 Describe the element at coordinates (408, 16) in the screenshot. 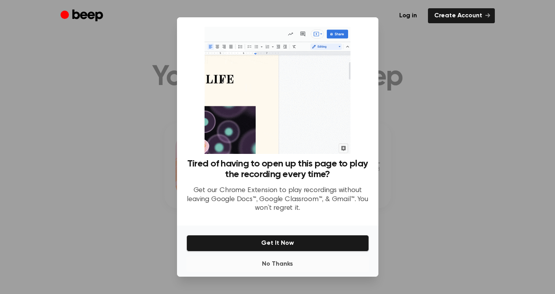

I see `a: Log in` at that location.